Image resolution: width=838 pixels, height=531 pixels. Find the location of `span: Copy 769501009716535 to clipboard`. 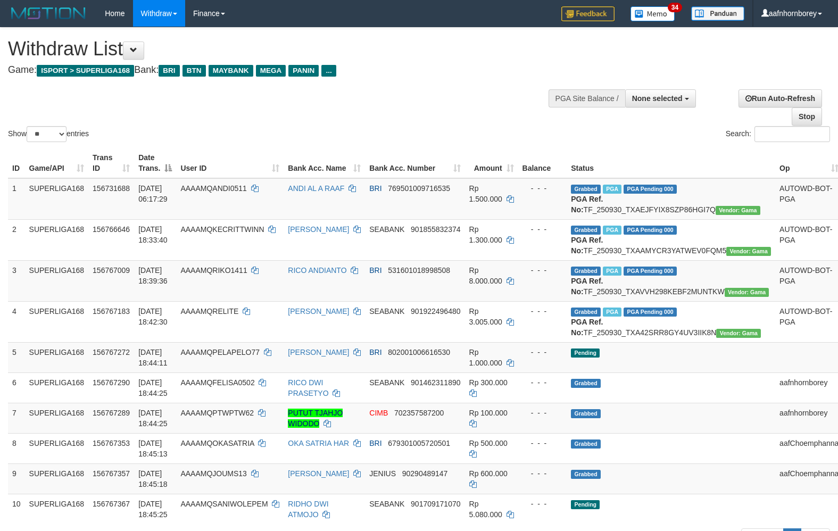

span: Copy 769501009716535 to clipboard is located at coordinates (419, 188).